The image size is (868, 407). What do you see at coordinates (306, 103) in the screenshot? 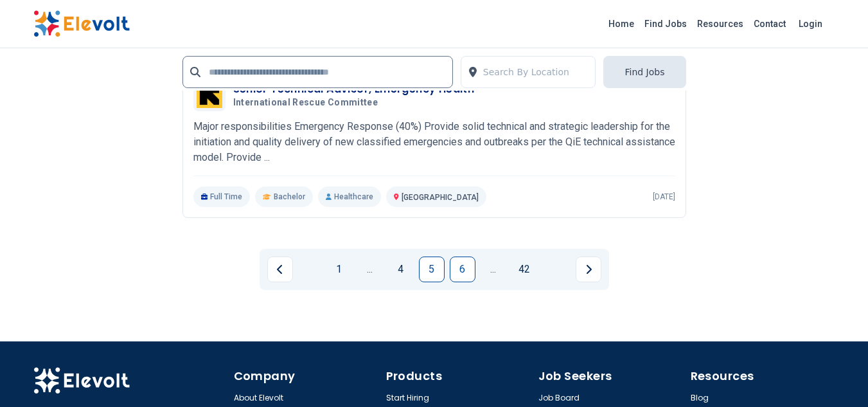
I see `span: International Rescue Committee` at bounding box center [306, 103].